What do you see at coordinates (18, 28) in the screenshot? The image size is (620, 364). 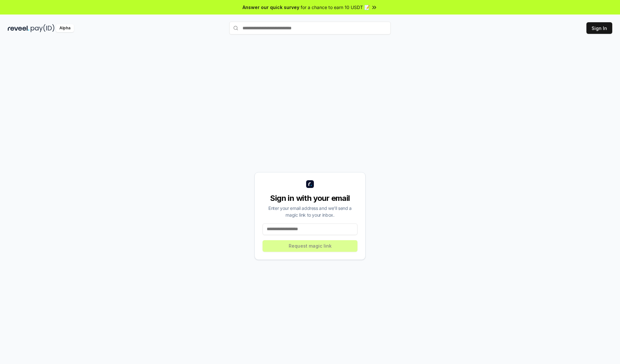 I see `img: reveel_dark` at bounding box center [18, 28].